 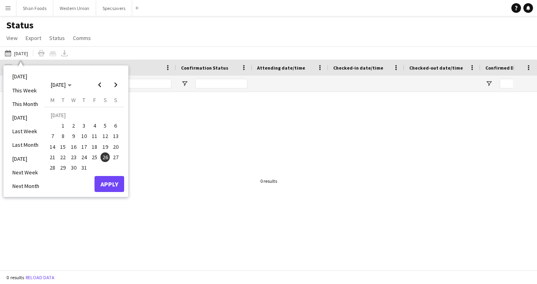 What do you see at coordinates (8, 68) in the screenshot?
I see `input: Column with Header Selection` at bounding box center [8, 68].